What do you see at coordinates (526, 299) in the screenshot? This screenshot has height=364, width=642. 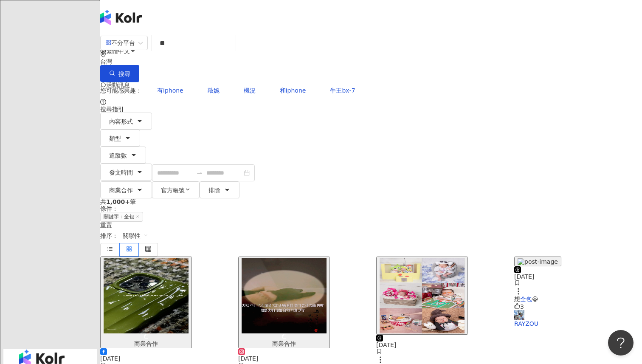 I see `mark: 全包` at bounding box center [526, 299].